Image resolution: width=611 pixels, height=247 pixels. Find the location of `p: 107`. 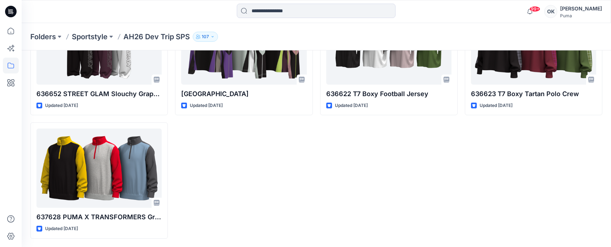

p: 107 is located at coordinates (205, 37).